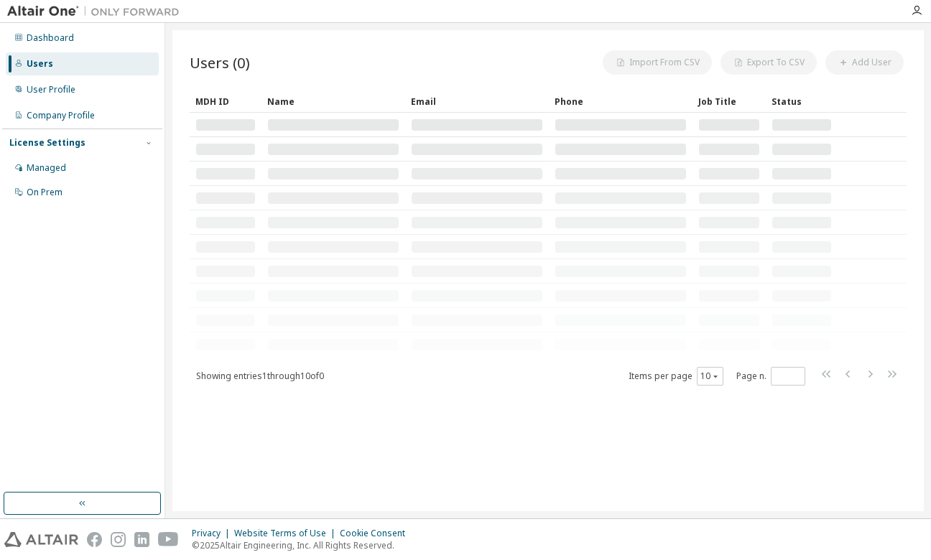  I want to click on div: License Settings, so click(47, 142).